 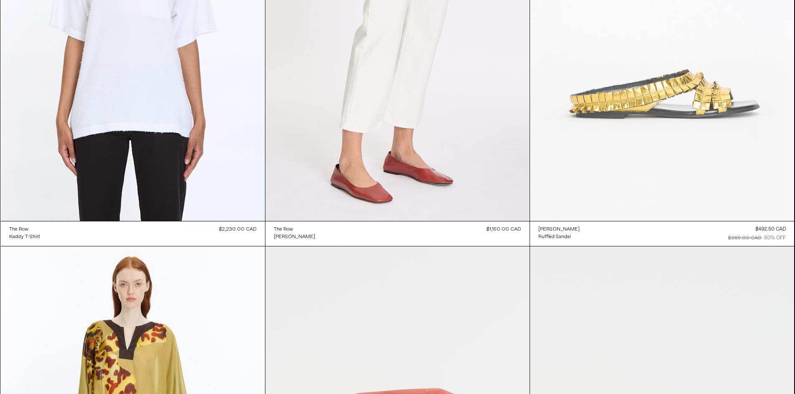 What do you see at coordinates (238, 230) in the screenshot?
I see `div: $2,230.00 CAD` at bounding box center [238, 230].